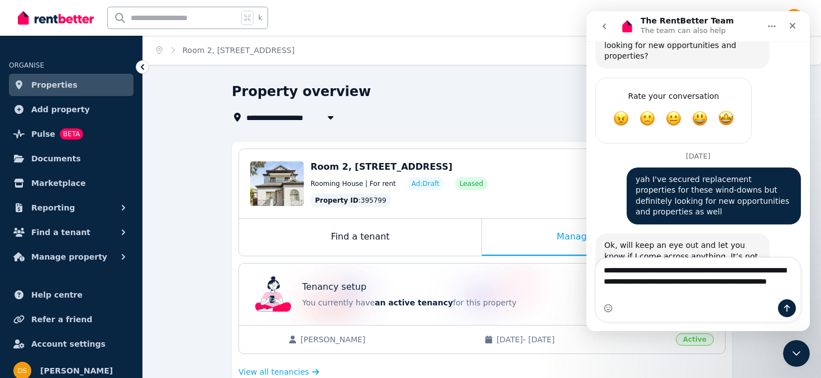 The height and width of the screenshot is (378, 821). I want to click on h1: The RentBetter Team, so click(100, 9).